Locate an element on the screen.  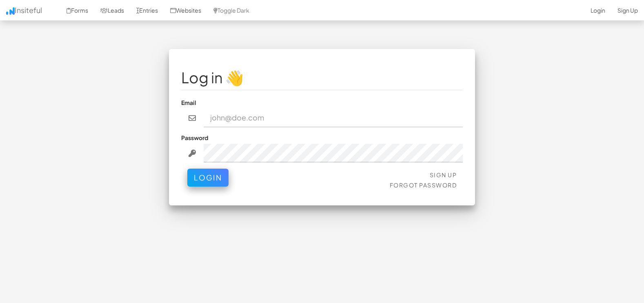
a: Forgot Password is located at coordinates (423, 185).